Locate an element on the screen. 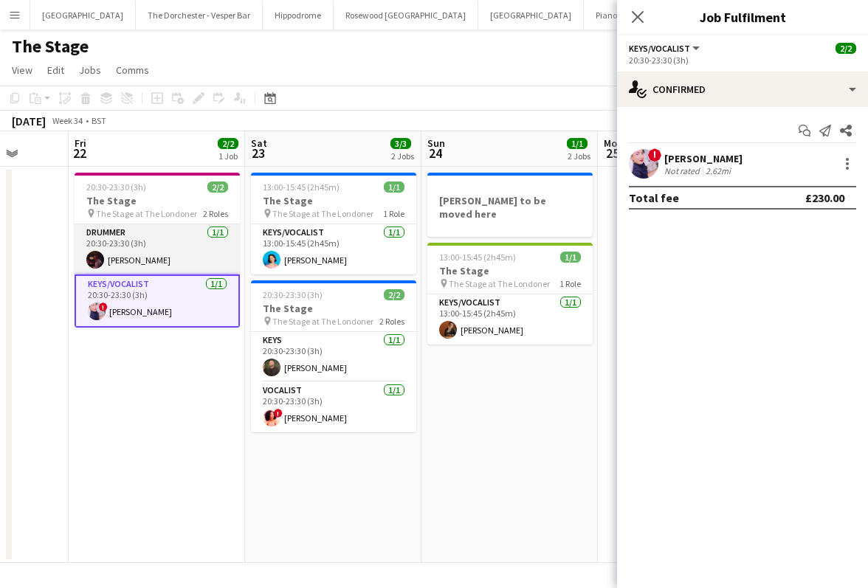 The image size is (868, 588). span: 3/3 is located at coordinates (401, 143).